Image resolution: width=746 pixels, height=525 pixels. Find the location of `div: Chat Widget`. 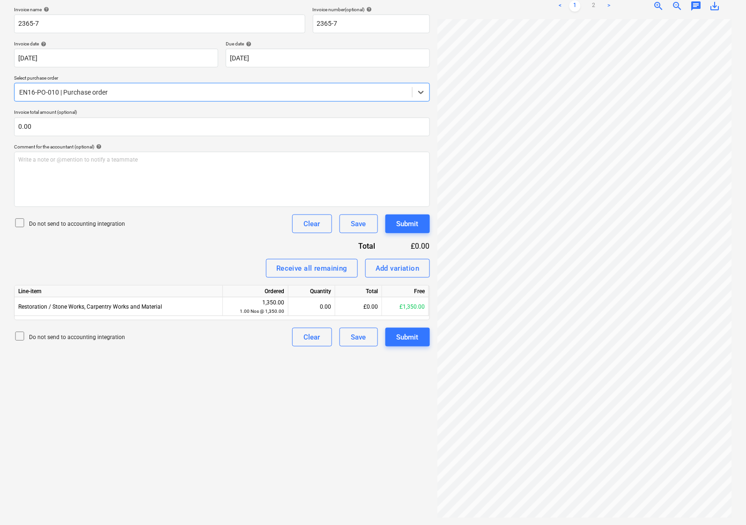

div: Chat Widget is located at coordinates (723, 503).